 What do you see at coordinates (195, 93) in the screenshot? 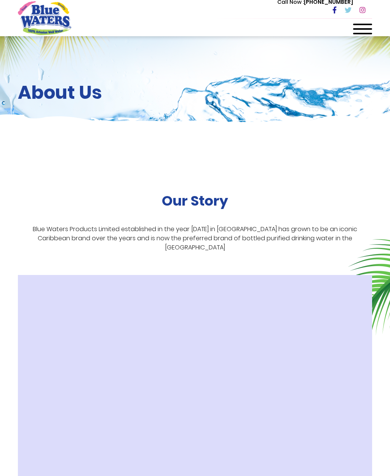
I see `h2: About Us` at bounding box center [195, 93].